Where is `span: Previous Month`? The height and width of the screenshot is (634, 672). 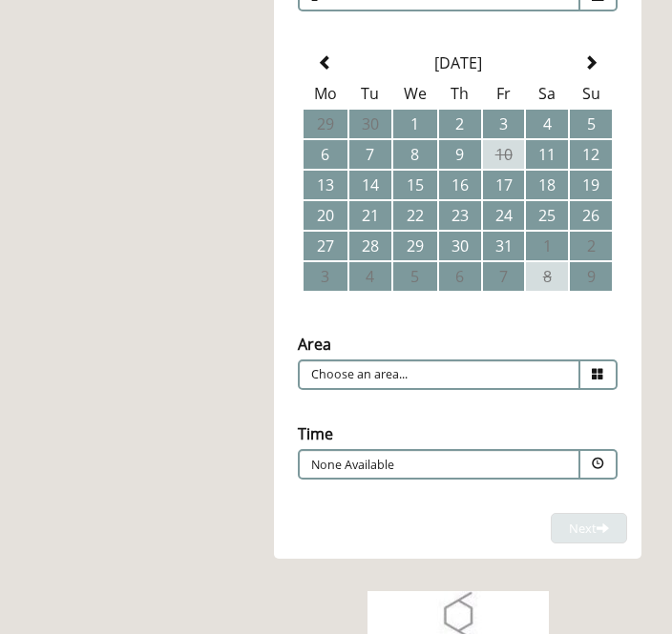 span: Previous Month is located at coordinates (325, 63).